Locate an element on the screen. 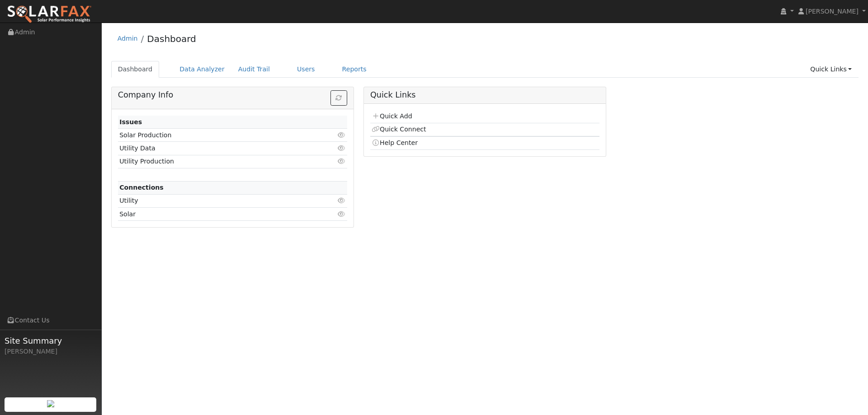 This screenshot has height=415, width=868. a: Data Analyzer is located at coordinates (202, 69).